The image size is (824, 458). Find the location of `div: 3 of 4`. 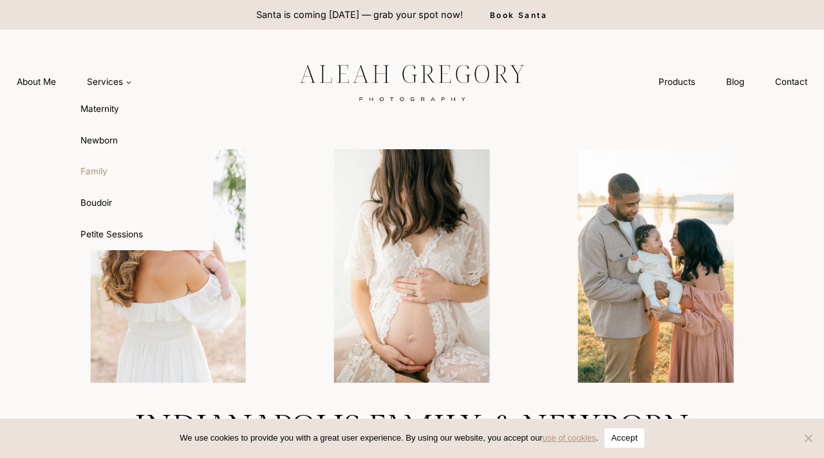

div: 3 of 4 is located at coordinates (168, 266).